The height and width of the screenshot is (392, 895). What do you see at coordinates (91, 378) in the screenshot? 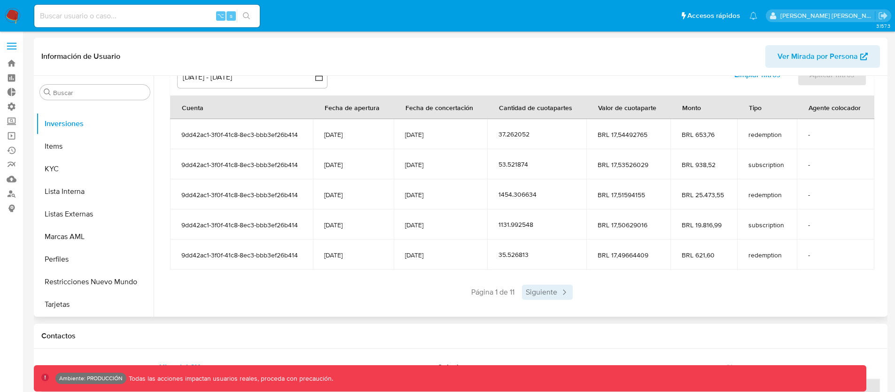
I see `p: Ambiente: PRODUCCIÓN` at bounding box center [91, 378].